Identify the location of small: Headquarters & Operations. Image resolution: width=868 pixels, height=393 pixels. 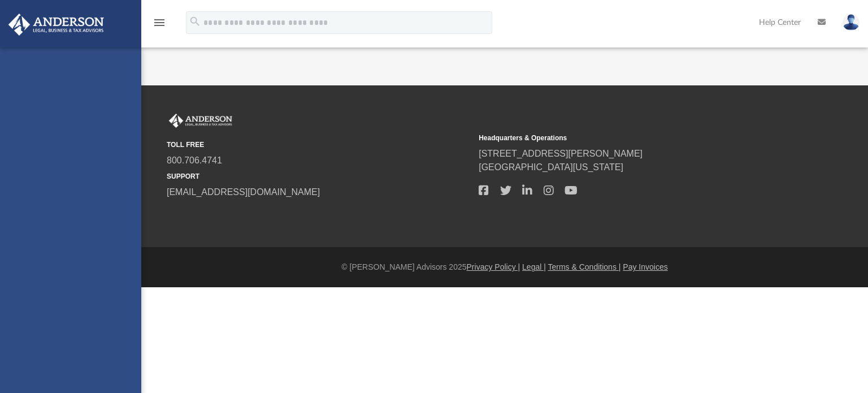
(631, 138).